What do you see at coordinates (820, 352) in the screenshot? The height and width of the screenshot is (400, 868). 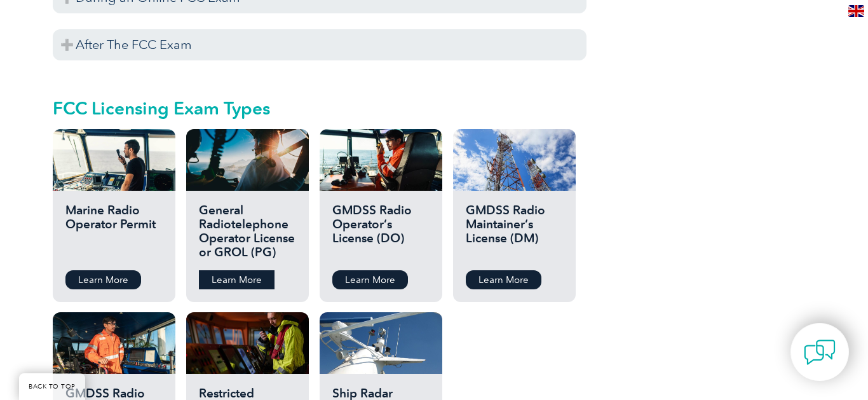 I see `img: contact-chat.png` at bounding box center [820, 352].